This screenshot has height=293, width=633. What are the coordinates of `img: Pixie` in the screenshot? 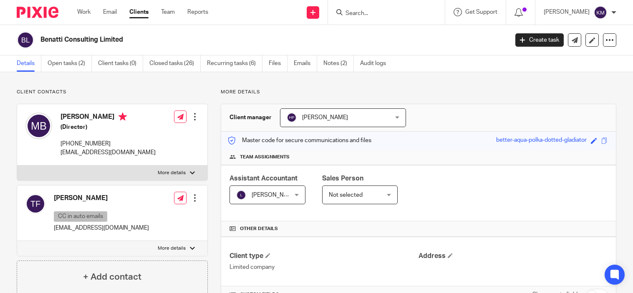 It's located at (38, 12).